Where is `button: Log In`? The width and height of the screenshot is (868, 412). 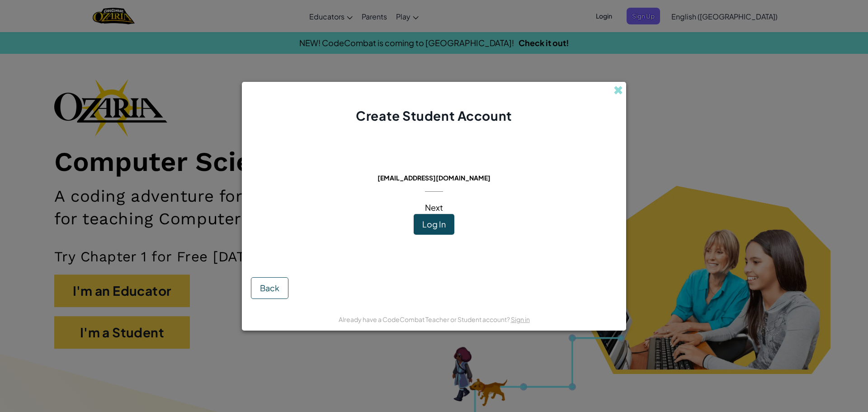
button: Log In is located at coordinates (434, 224).